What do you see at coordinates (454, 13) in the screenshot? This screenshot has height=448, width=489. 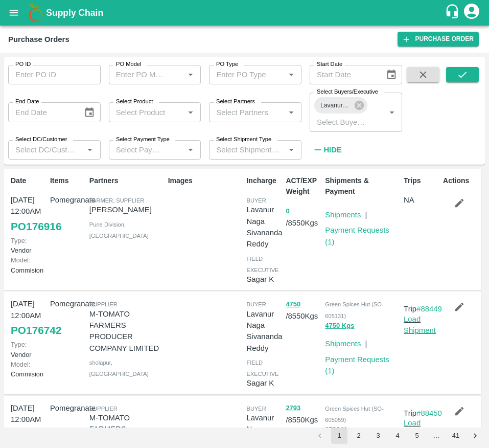 I see `div: customer-support` at bounding box center [454, 13].